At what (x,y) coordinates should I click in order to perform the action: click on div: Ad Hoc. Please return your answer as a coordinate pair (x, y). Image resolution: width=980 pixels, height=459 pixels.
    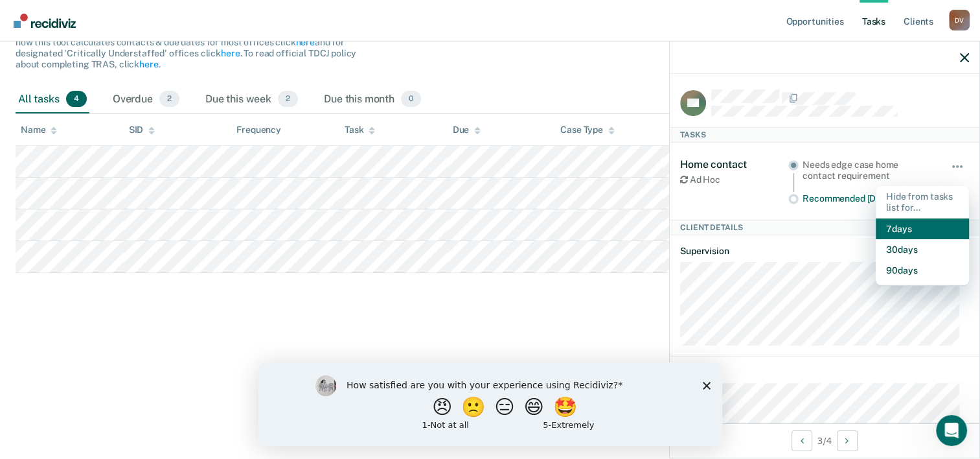
    Looking at the image, I should click on (734, 180).